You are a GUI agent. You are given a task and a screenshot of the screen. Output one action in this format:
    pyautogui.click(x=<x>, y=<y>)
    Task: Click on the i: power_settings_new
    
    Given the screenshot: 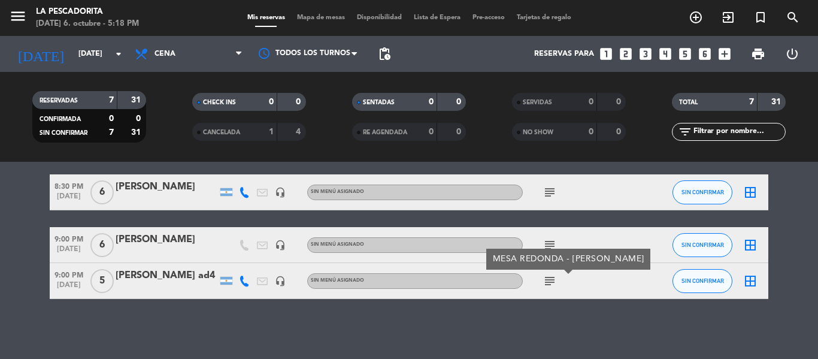 What is the action you would take?
    pyautogui.click(x=792, y=54)
    